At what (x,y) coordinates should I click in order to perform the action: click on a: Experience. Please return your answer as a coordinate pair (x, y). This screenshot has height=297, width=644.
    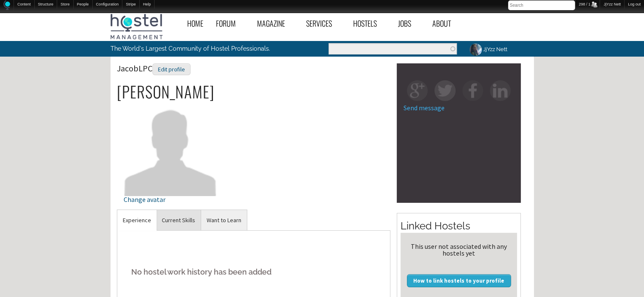
    Looking at the image, I should click on (137, 220).